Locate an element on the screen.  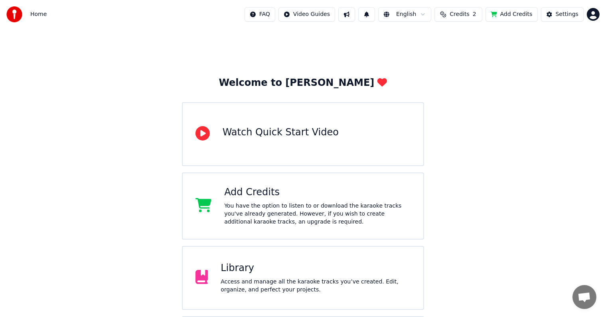
div: Library is located at coordinates (316, 268).